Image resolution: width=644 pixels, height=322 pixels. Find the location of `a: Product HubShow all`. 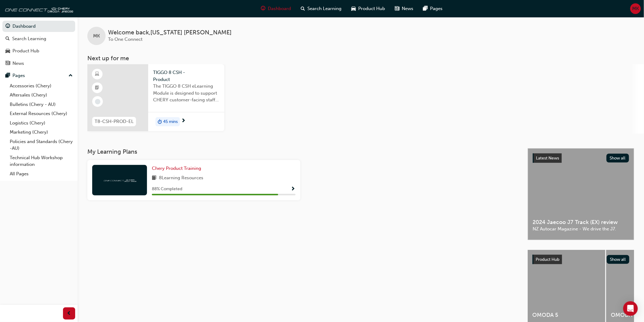

a: Product HubShow all is located at coordinates (581, 259).